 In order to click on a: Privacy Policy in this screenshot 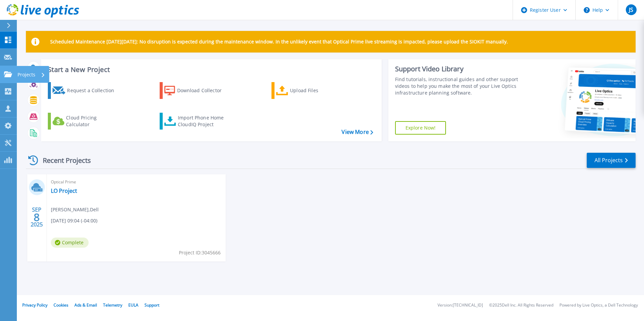, I will do `click(35, 305)`.